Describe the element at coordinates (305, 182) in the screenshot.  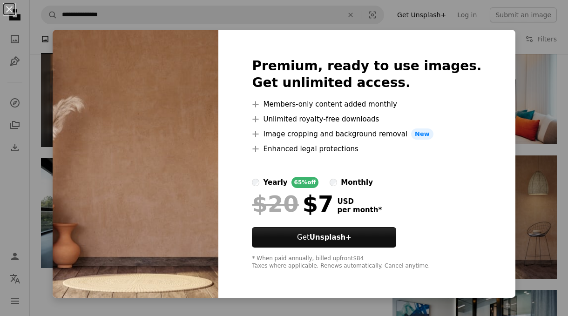
I see `div: 65% off` at that location.